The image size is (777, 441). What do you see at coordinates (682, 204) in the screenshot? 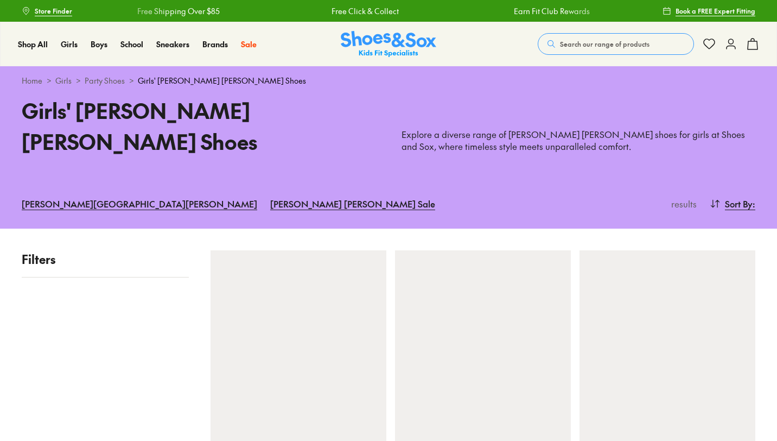
I see `p: results` at bounding box center [682, 204].